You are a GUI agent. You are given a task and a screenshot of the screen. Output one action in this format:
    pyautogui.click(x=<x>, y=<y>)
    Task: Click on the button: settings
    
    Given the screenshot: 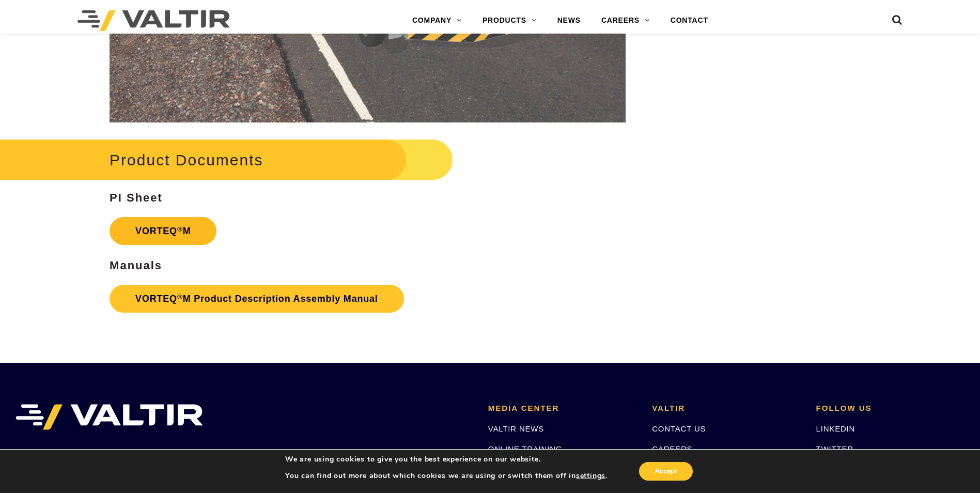 What is the action you would take?
    pyautogui.click(x=590, y=476)
    